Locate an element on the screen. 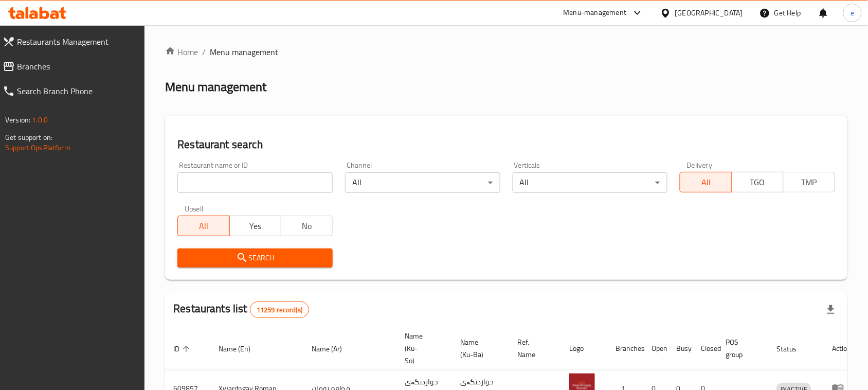 Image resolution: width=868 pixels, height=390 pixels. th: Branches is located at coordinates (625, 348).